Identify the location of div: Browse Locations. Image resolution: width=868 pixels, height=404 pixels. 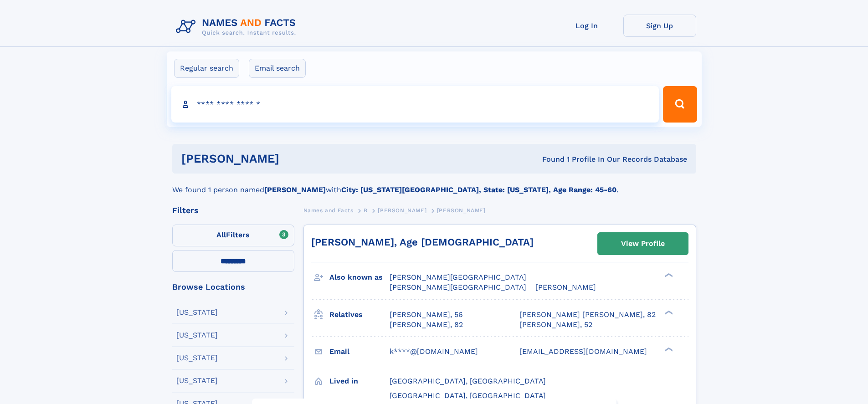
(233, 287).